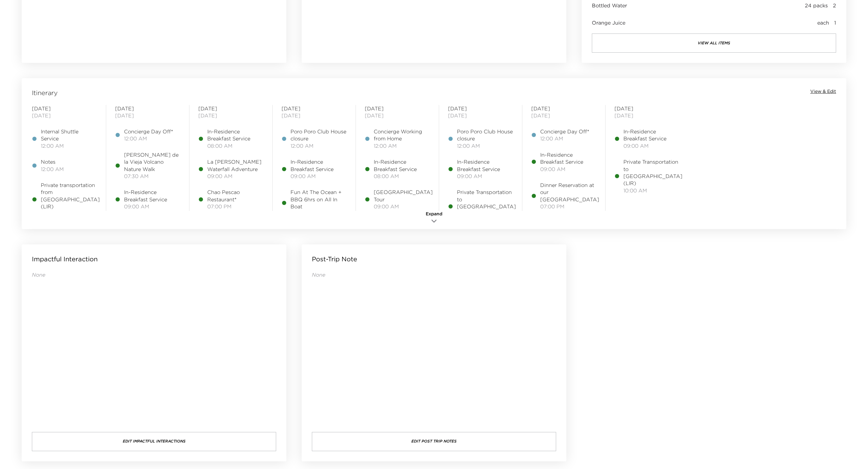 Image resolution: width=868 pixels, height=469 pixels. I want to click on span: 1, so click(835, 23).